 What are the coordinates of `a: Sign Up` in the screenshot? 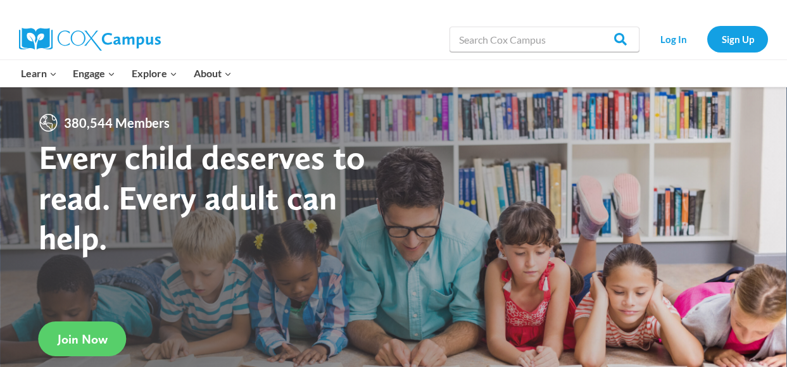 It's located at (738, 39).